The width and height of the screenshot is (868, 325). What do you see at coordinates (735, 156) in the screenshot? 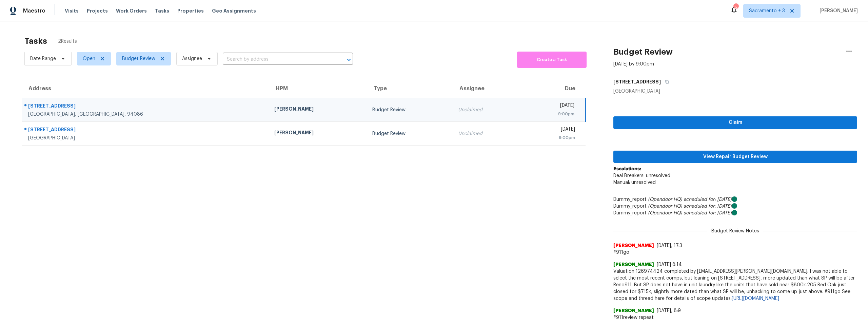
I see `button: View Repair Budget Review` at bounding box center [735, 156].